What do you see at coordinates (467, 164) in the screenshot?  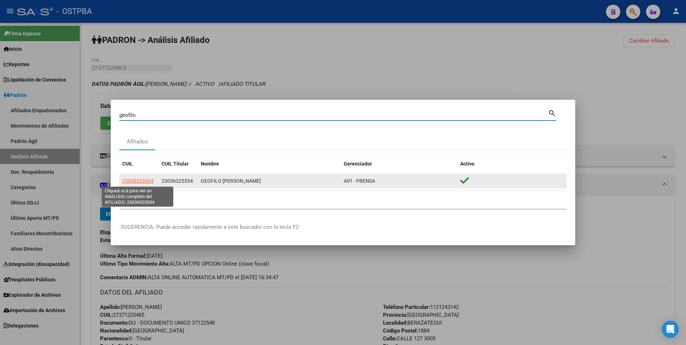 I see `span: Activo` at bounding box center [467, 164].